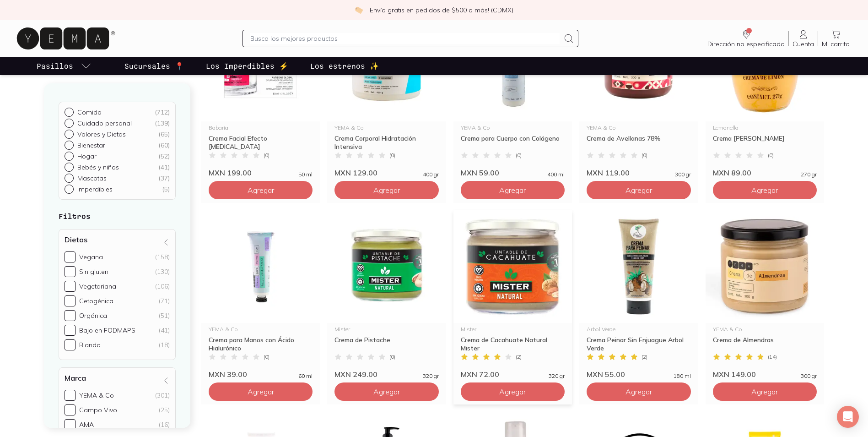 This screenshot has width=868, height=437. I want to click on a: Crema de Cacahuate Natural MisterMisterCrema de Cacahuate Natural Mister(2)MXN 72.00320 gr, so click(513, 294).